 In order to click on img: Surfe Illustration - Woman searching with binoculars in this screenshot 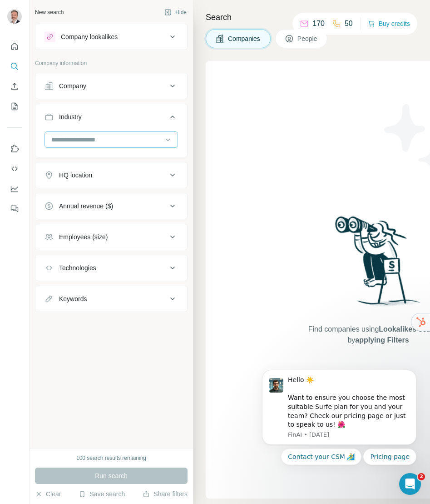, I will do `click(379, 264)`.